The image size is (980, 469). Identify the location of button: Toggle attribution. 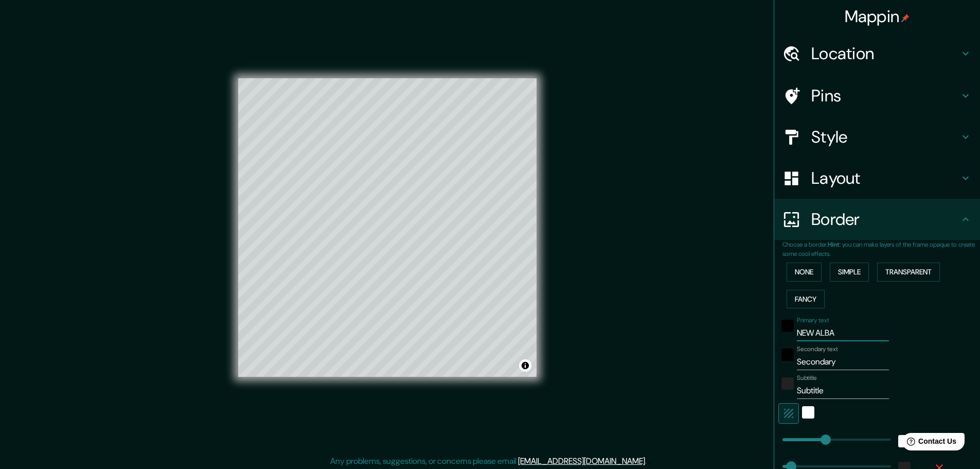
(525, 365).